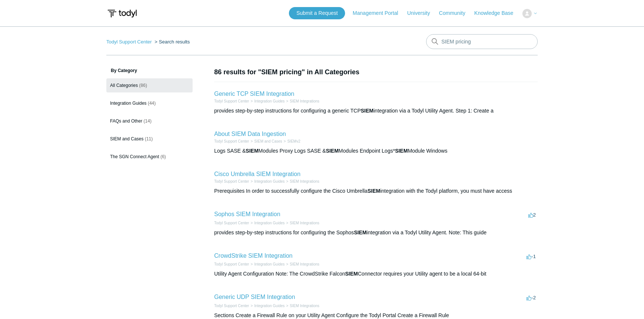 The image size is (644, 319). Describe the element at coordinates (379, 13) in the screenshot. I see `a: Management Portal` at that location.